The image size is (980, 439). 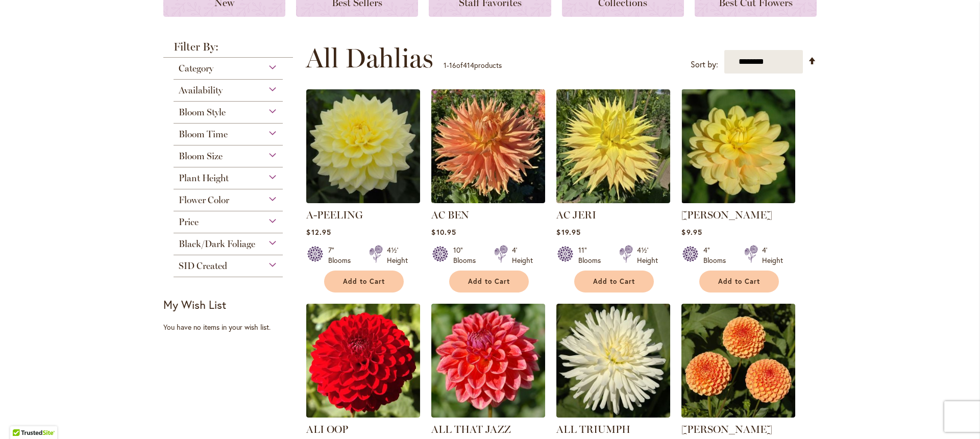 I want to click on span: SID Created, so click(x=203, y=266).